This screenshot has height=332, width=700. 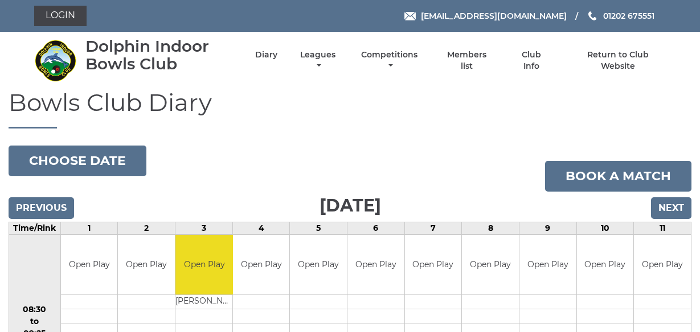 I want to click on a: Members list, so click(x=466, y=60).